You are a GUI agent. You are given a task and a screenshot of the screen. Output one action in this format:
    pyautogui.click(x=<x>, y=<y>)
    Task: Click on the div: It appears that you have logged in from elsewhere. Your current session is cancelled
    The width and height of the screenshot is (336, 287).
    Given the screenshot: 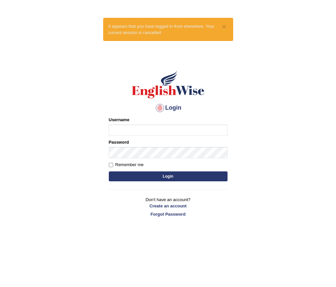 What is the action you would take?
    pyautogui.click(x=168, y=29)
    